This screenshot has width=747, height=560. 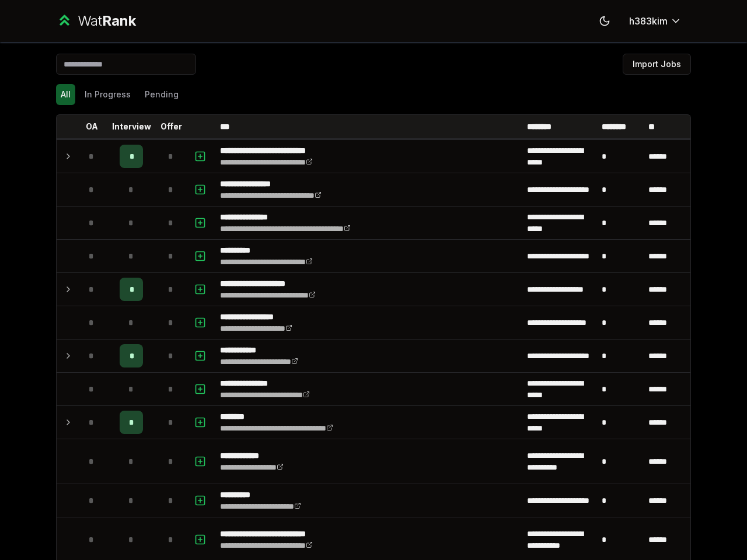 I want to click on p: Interview, so click(x=131, y=126).